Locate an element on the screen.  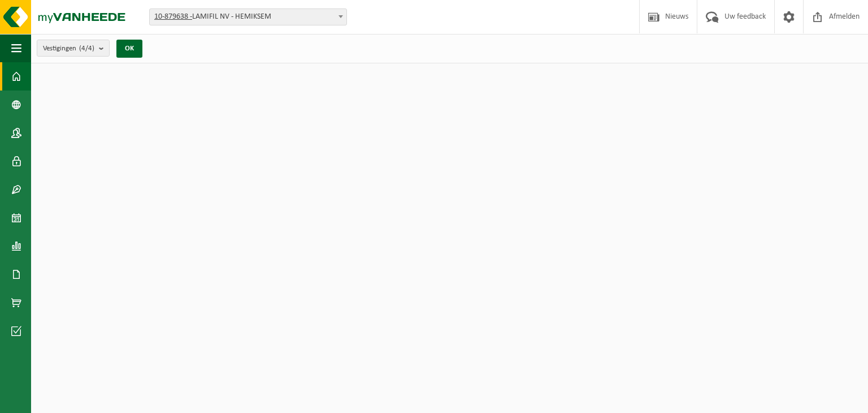
span: 10-879638 - LAMIFIL NV - HEMIKSEM is located at coordinates (249, 17).